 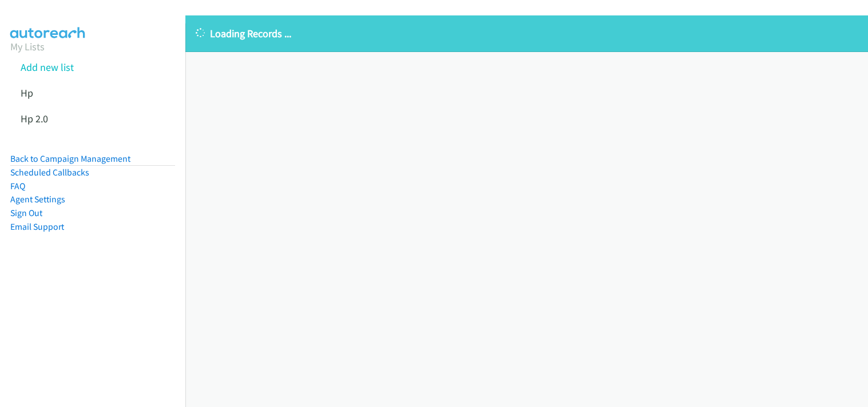 What do you see at coordinates (47, 67) in the screenshot?
I see `a: Add new list` at bounding box center [47, 67].